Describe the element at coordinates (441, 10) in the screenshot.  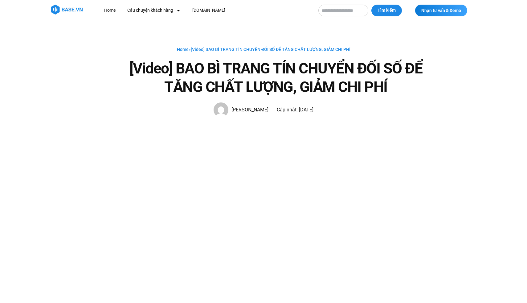
I see `span: Nhận tư vấn & Demo` at that location.